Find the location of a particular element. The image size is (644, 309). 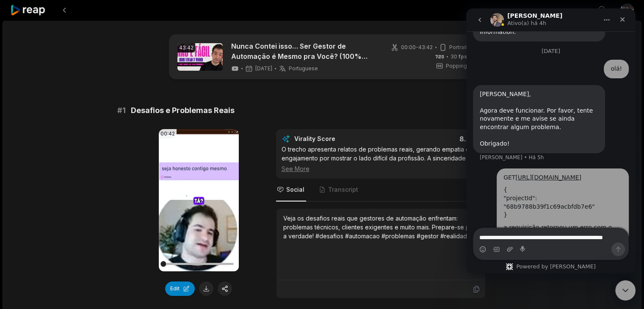

div: Fechar is located at coordinates (156, 11).